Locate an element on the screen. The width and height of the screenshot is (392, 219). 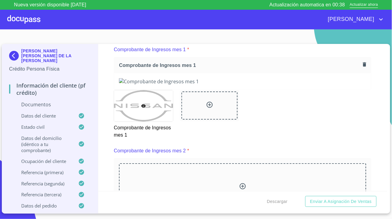
span: Descargar is located at coordinates (277, 202).